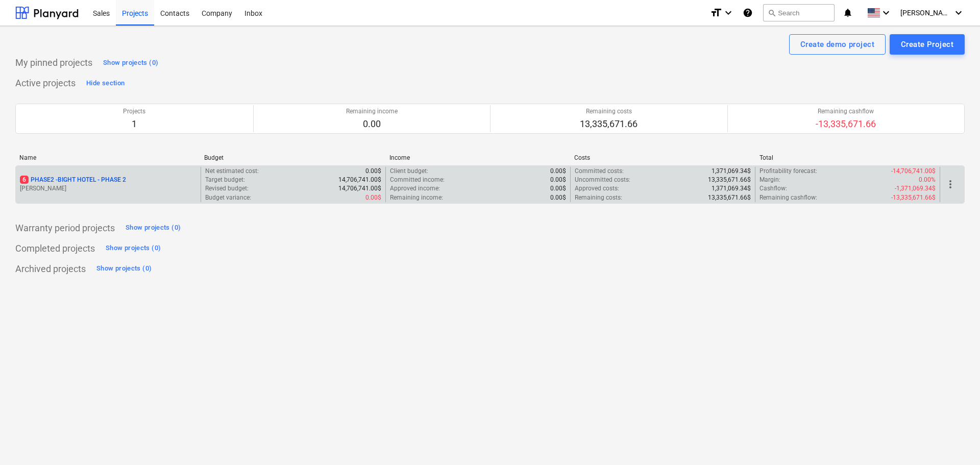 The image size is (980, 465). What do you see at coordinates (915, 189) in the screenshot?
I see `p: -1,371,069.34$` at bounding box center [915, 189].